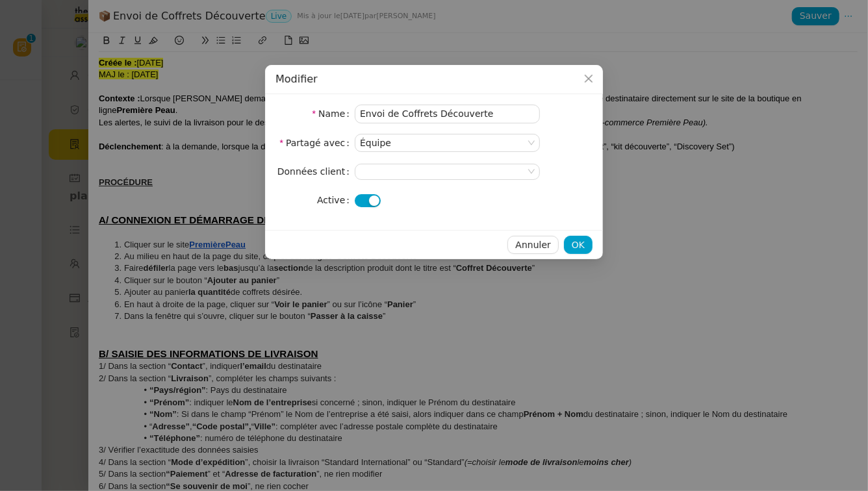  What do you see at coordinates (533, 245) in the screenshot?
I see `button: Annuler` at bounding box center [533, 245].